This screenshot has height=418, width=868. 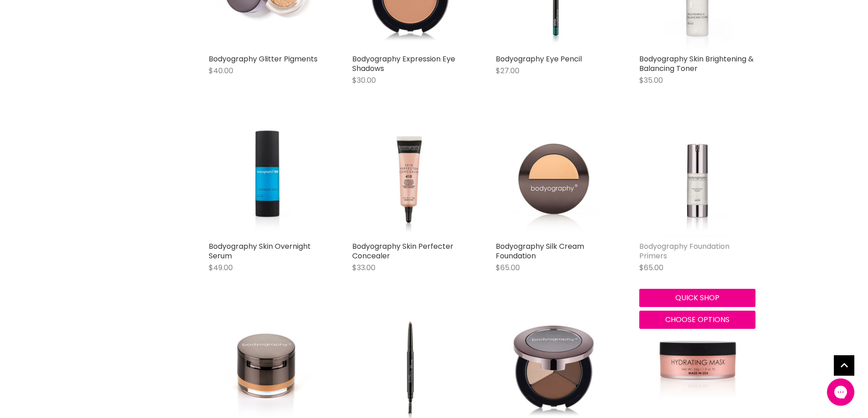 What do you see at coordinates (697, 320) in the screenshot?
I see `span: Choose options` at bounding box center [697, 320].